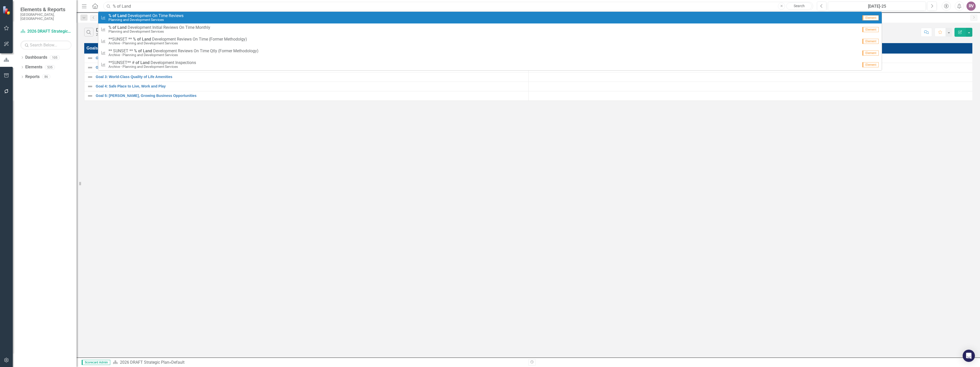 The height and width of the screenshot is (367, 980). Describe the element at coordinates (490, 53) in the screenshot. I see `a: ** SUNSET ** % of Land Development Reviews On Time Qtly (Former Methodology)Archive - Planning an...` at that location.